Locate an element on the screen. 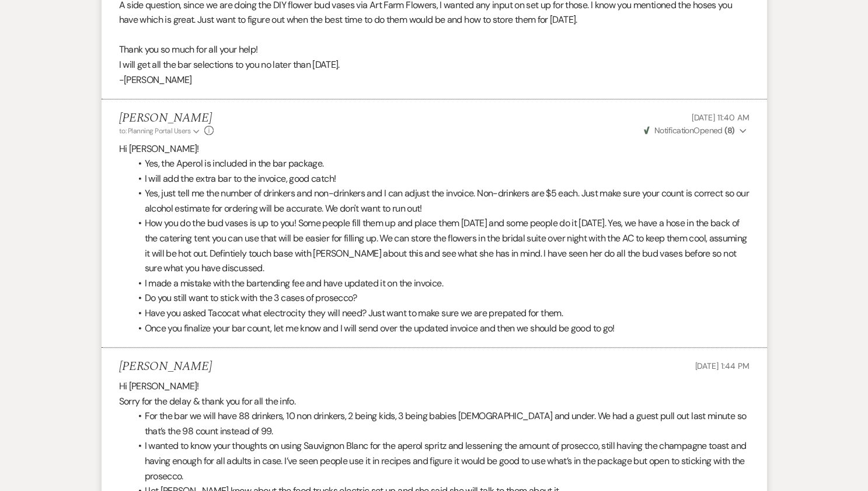  li: Once you finalize your bar count, let me know and I will send over the updated invoice and then w... is located at coordinates (440, 328).